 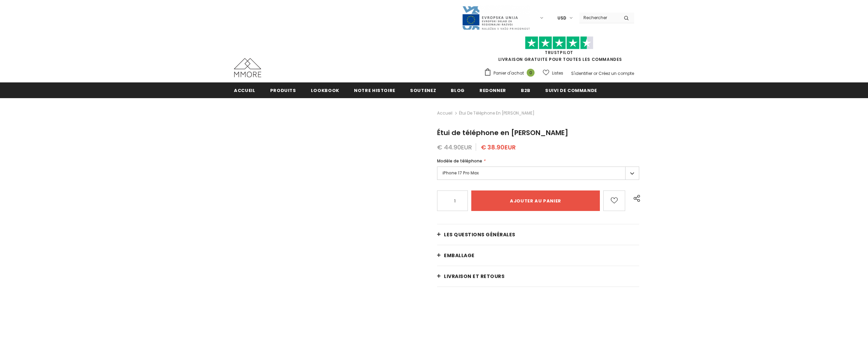 What do you see at coordinates (558, 52) in the screenshot?
I see `a: TrustPilot` at bounding box center [558, 52].